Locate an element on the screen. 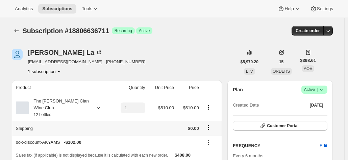 This screenshot has height=160, width=348. span: Settings is located at coordinates (325, 9).